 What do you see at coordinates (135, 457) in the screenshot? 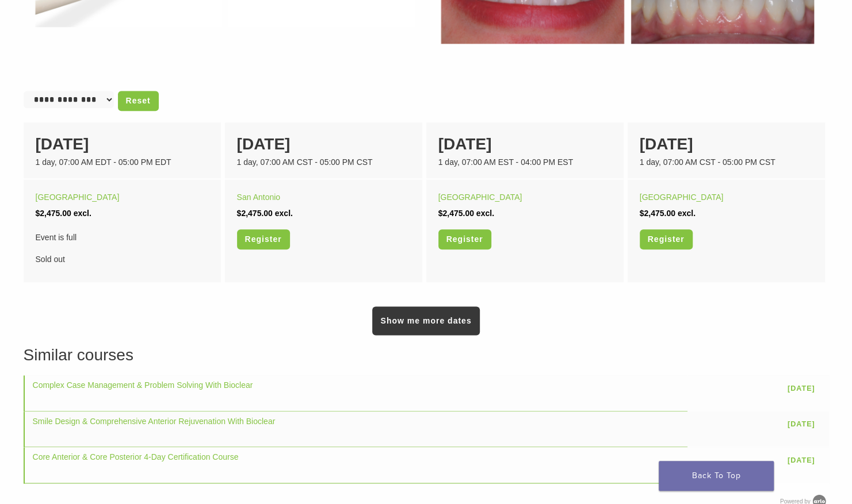
I see `a: Core Anterior & Core Posterior 4-Day Certification Course` at bounding box center [135, 457].